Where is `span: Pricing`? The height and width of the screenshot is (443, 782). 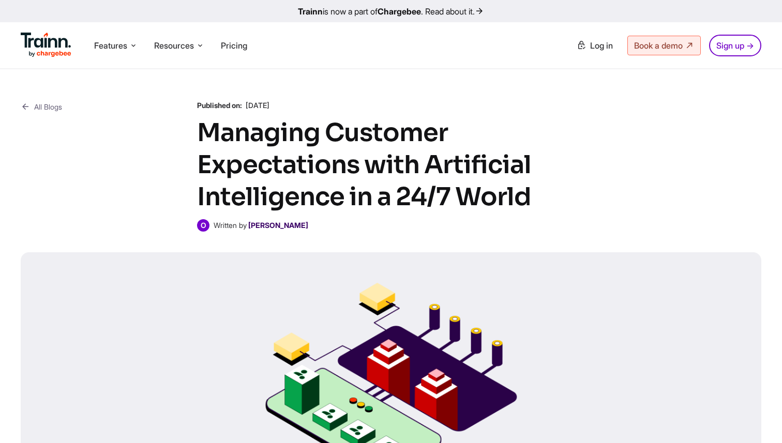 span: Pricing is located at coordinates (234, 46).